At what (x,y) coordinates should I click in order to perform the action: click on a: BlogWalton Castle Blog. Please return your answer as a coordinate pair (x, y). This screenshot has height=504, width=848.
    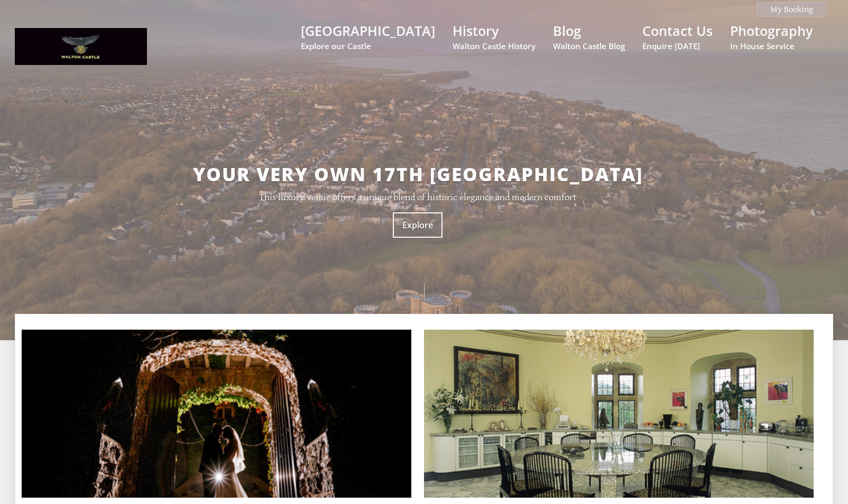
    Looking at the image, I should click on (589, 36).